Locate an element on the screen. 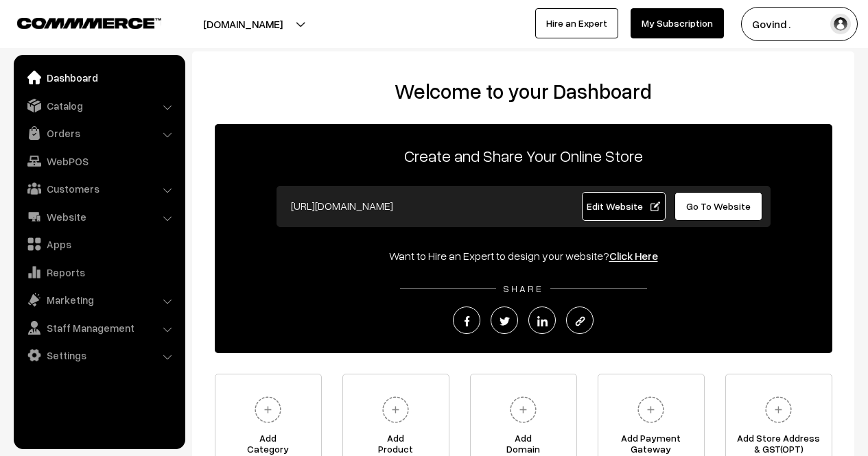 The height and width of the screenshot is (456, 868). a: Hire an Expert is located at coordinates (576, 24).